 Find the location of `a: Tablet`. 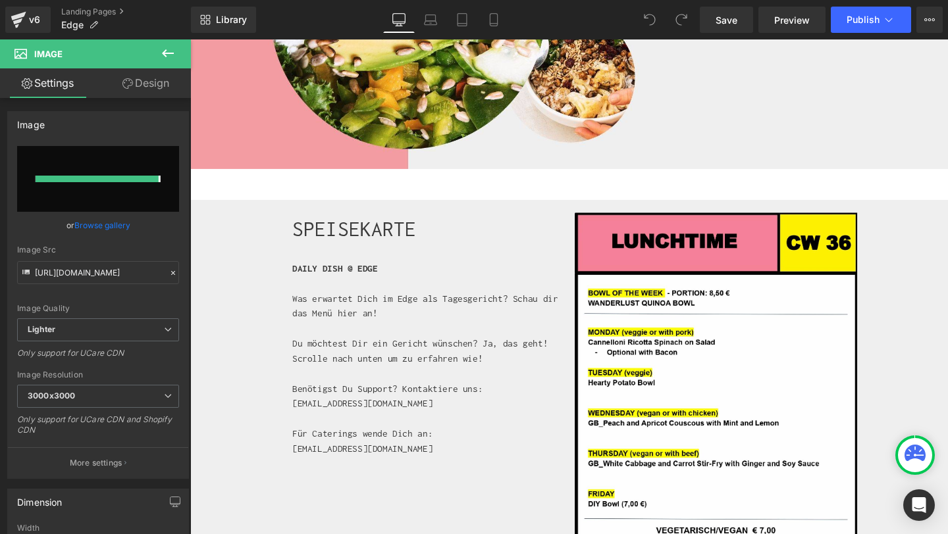

a: Tablet is located at coordinates (462, 20).